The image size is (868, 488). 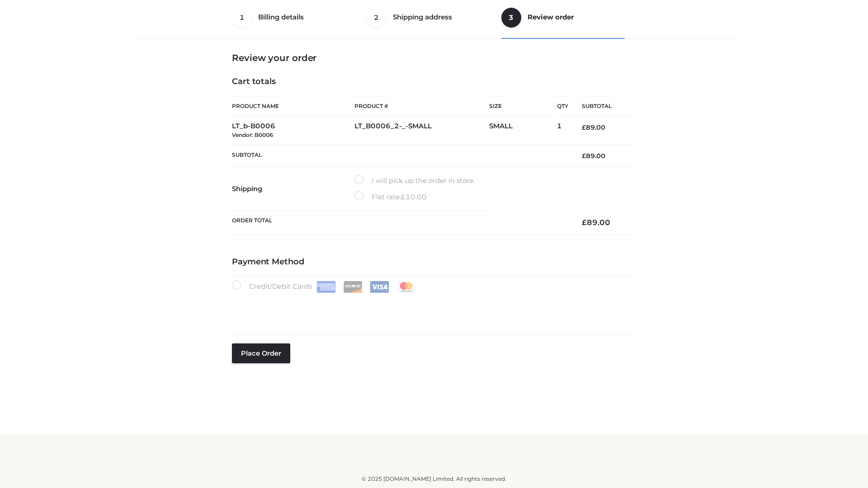 What do you see at coordinates (422, 106) in the screenshot?
I see `th: Product #` at bounding box center [422, 106].